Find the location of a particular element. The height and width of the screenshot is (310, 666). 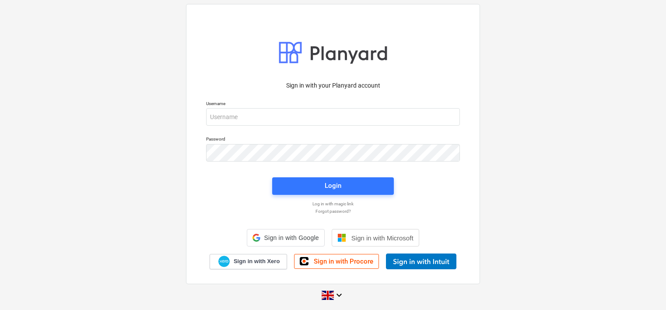

span: Sign in with Xero is located at coordinates (256, 261).